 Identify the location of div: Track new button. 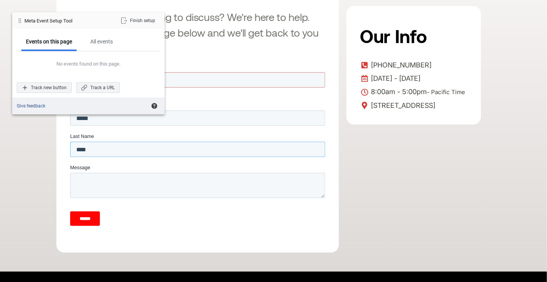
(44, 88).